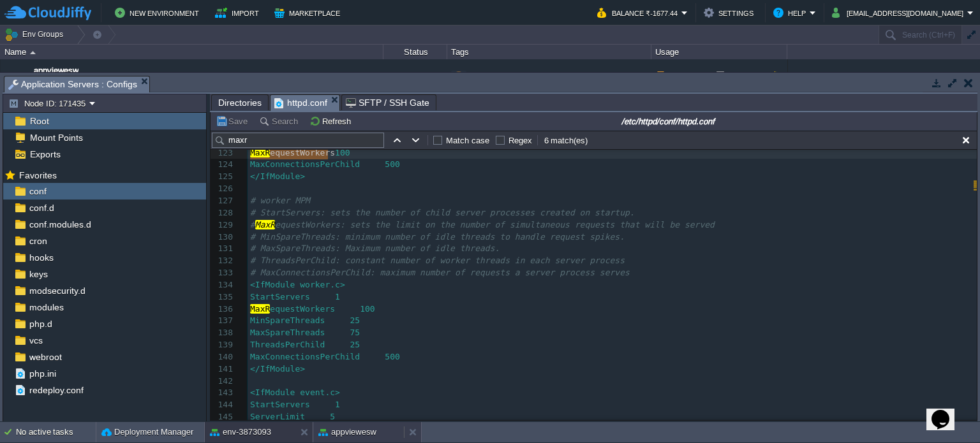  Describe the element at coordinates (293, 416) in the screenshot. I see `span: ServerLimit 5` at that location.